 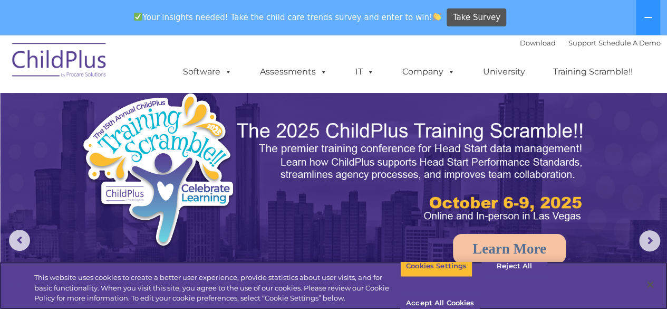 What do you see at coordinates (60, 62) in the screenshot?
I see `img: ChildPlus by Procare Solutions` at bounding box center [60, 62].